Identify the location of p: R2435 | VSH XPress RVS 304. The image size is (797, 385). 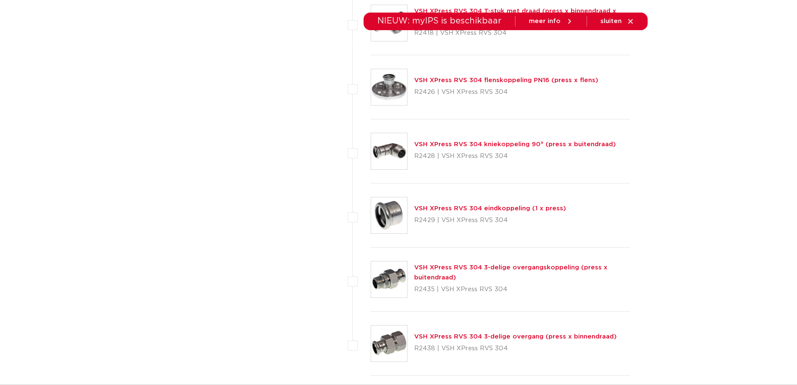
(522, 289).